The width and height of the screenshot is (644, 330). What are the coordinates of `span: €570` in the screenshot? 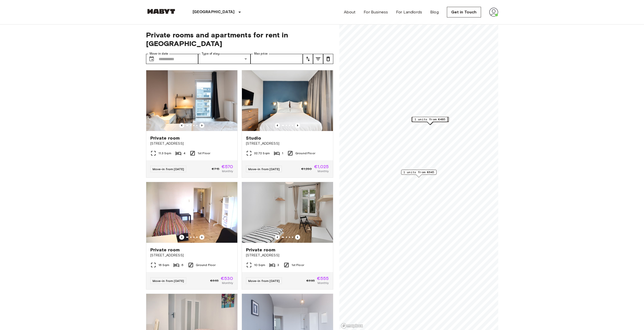 It's located at (227, 167).